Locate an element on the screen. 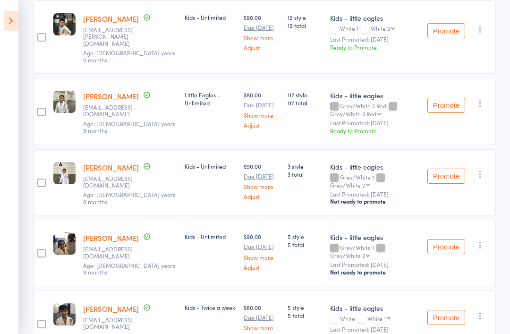 The height and width of the screenshot is (334, 510). span: 3 total is located at coordinates (305, 174).